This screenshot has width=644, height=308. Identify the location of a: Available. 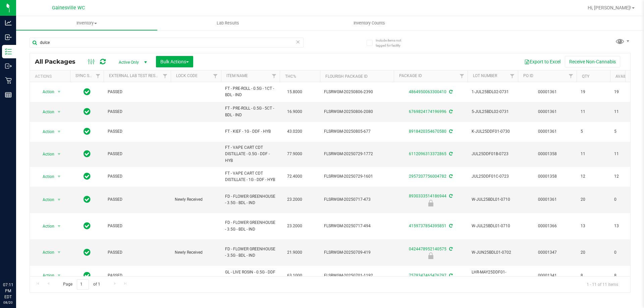
(625, 76).